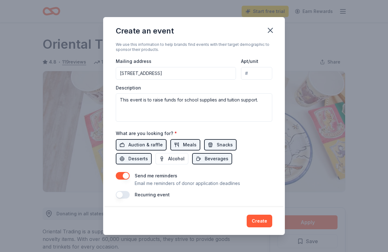 Image resolution: width=388 pixels, height=252 pixels. Describe the element at coordinates (212, 158) in the screenshot. I see `button: Beverages` at that location.